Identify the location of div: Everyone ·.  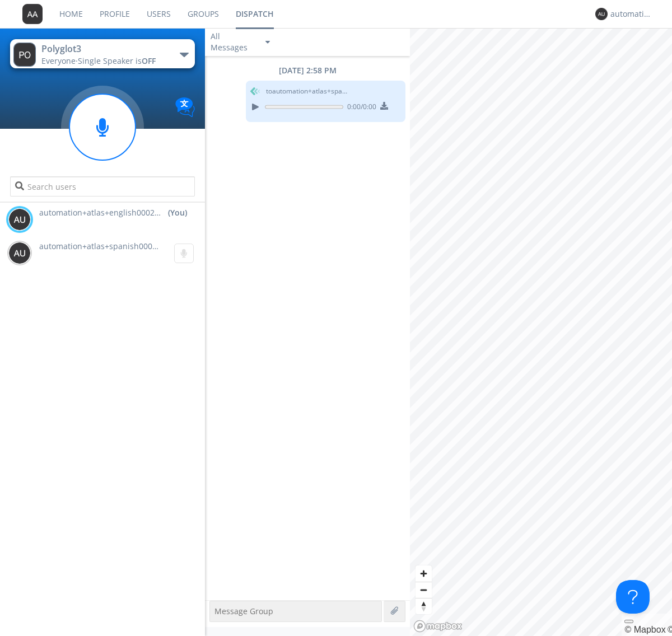
(104, 61).